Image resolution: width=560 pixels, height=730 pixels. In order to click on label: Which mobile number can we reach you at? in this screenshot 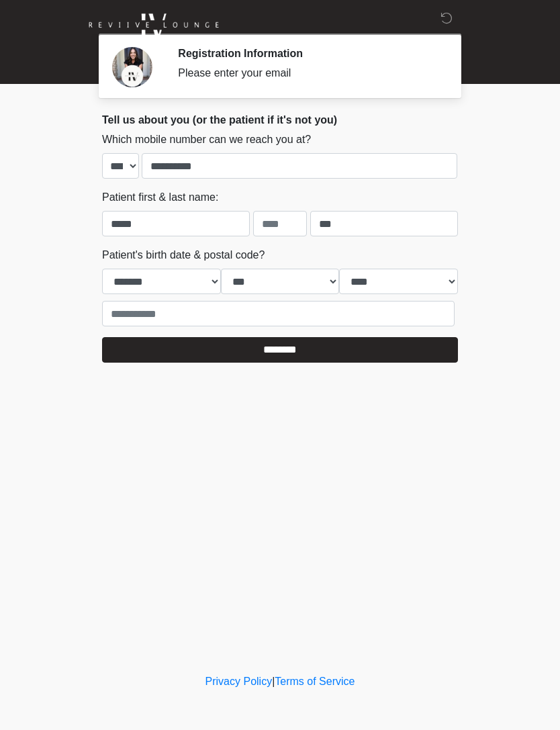, I will do `click(206, 140)`.